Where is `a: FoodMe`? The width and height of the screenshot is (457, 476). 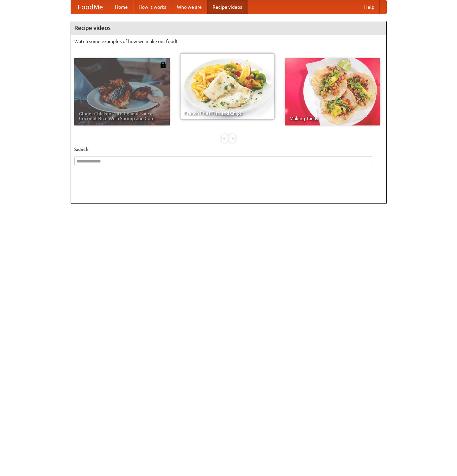 a: FoodMe is located at coordinates (90, 7).